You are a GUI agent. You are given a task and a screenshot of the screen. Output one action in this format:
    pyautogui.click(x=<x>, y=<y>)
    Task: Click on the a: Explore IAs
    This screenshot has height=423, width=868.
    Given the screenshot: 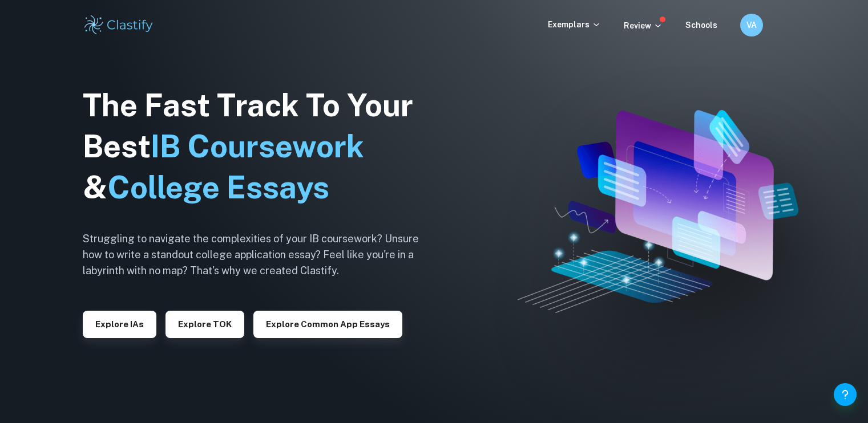 What is the action you would take?
    pyautogui.click(x=119, y=323)
    